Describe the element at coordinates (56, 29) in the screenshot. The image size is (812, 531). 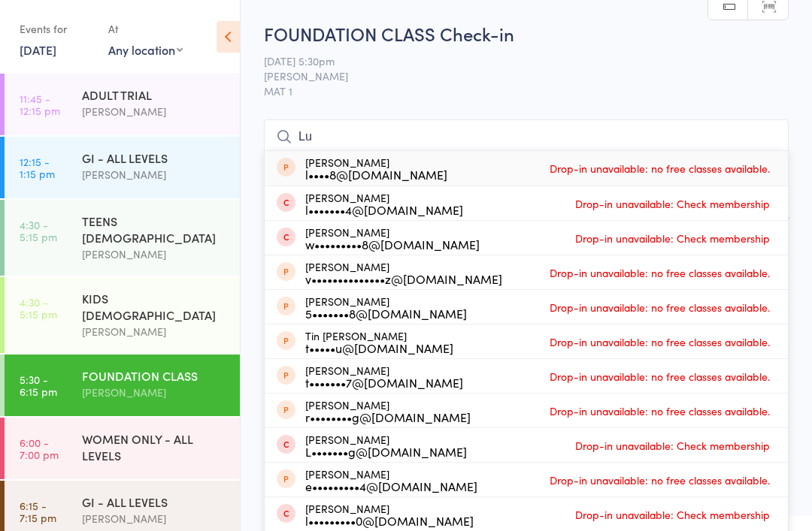
I see `div: Events for` at that location.